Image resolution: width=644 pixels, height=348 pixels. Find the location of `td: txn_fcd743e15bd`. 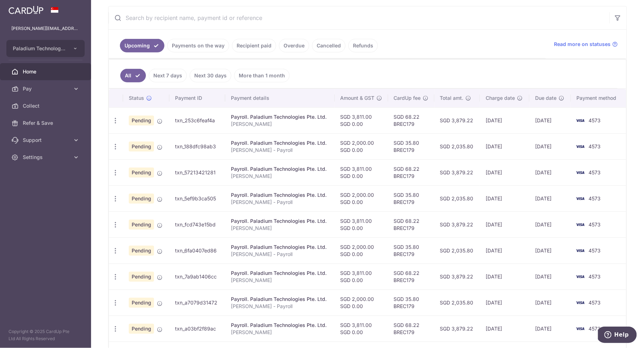

td: txn_fcd743e15bd is located at coordinates (197, 224).